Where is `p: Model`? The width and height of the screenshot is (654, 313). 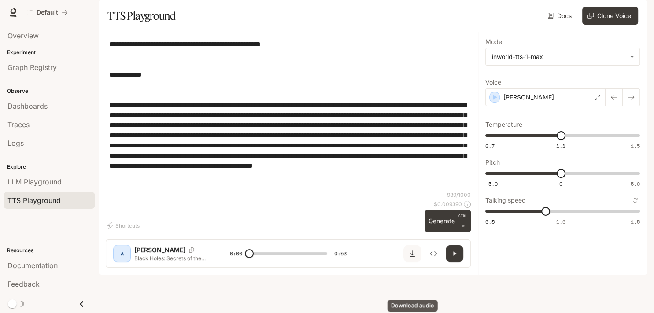
p: Model is located at coordinates (494, 42).